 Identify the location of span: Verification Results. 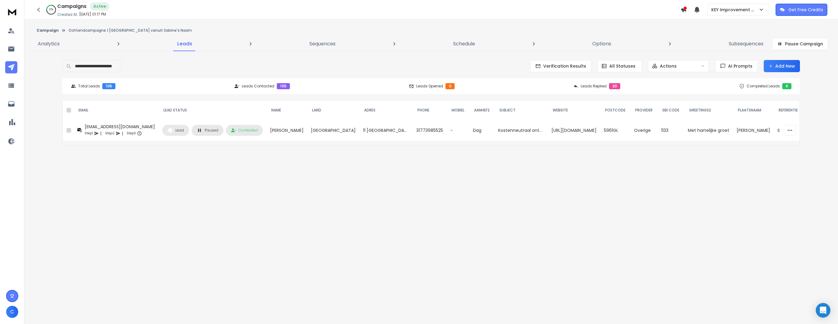
(563, 66).